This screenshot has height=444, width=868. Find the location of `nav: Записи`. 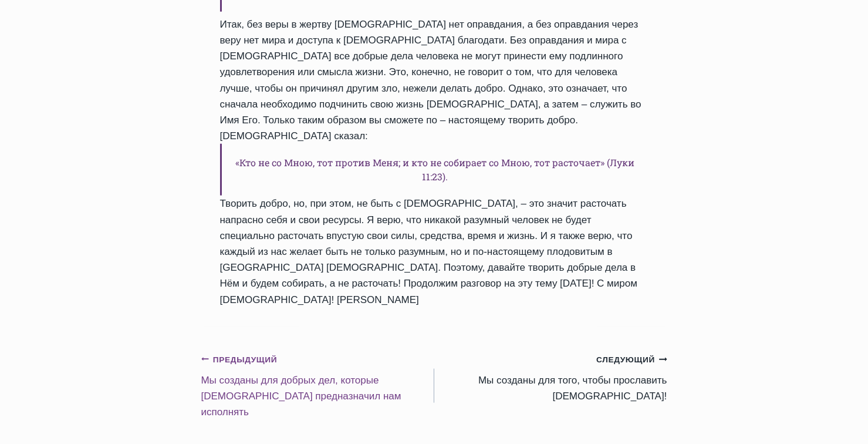

nav: Записи is located at coordinates (435, 386).